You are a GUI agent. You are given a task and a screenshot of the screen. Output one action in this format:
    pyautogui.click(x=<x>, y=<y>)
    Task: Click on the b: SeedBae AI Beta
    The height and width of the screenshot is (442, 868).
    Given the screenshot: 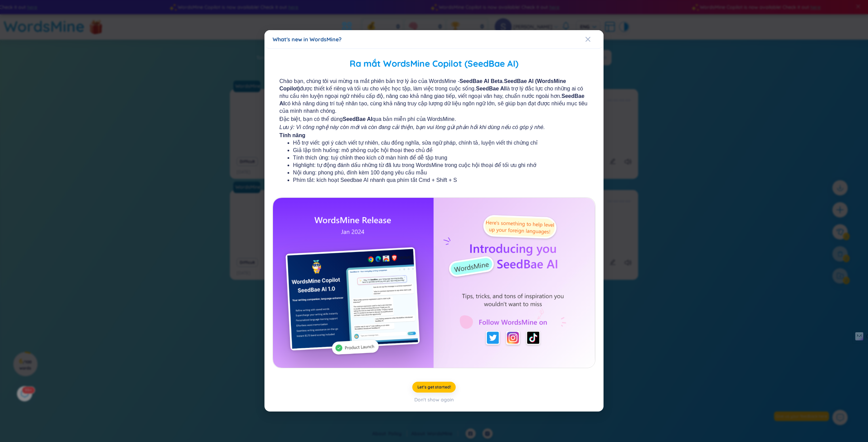 What is the action you would take?
    pyautogui.click(x=481, y=81)
    